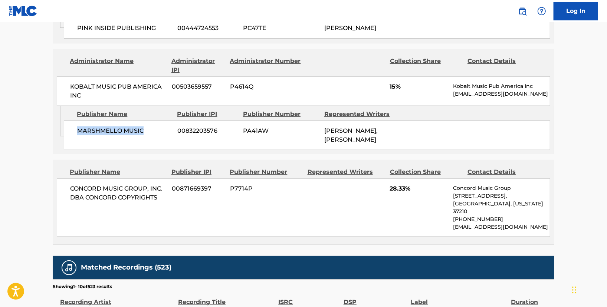 The height and width of the screenshot is (307, 607). Describe the element at coordinates (459, 298) in the screenshot. I see `div: Label` at that location.